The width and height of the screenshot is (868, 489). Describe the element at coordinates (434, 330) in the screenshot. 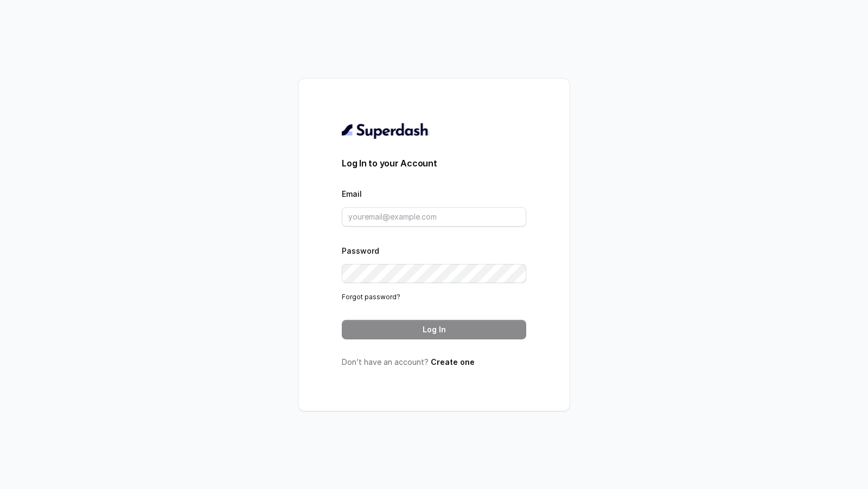

I see `button: Log In` at that location.